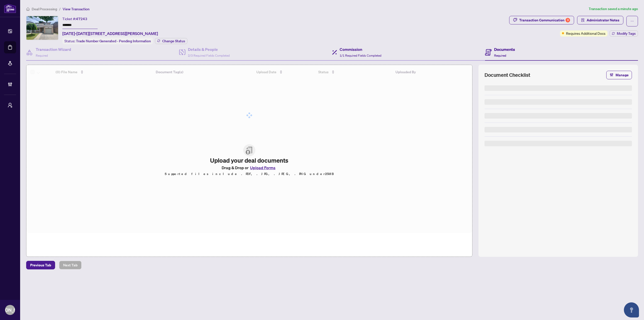  What do you see at coordinates (361, 56) in the screenshot?
I see `span: 1/1 Required Fields Completed` at bounding box center [361, 56].